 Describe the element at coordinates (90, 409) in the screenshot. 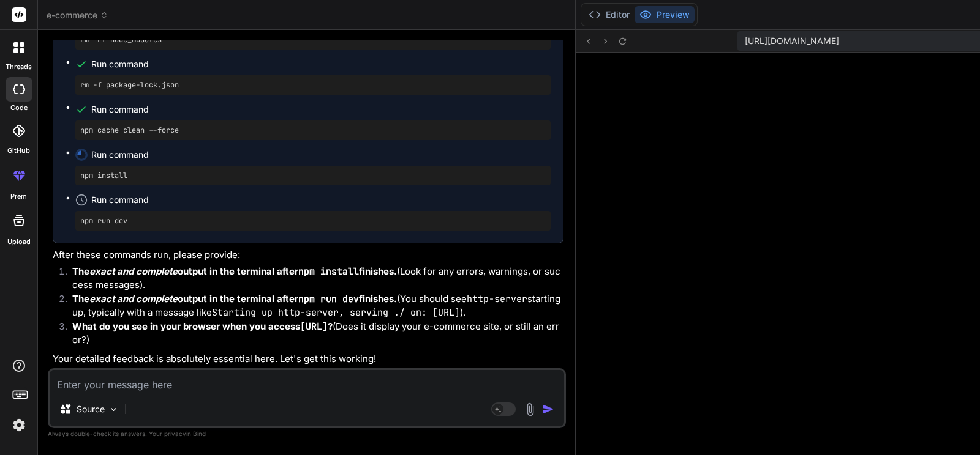

I see `p: Source` at that location.